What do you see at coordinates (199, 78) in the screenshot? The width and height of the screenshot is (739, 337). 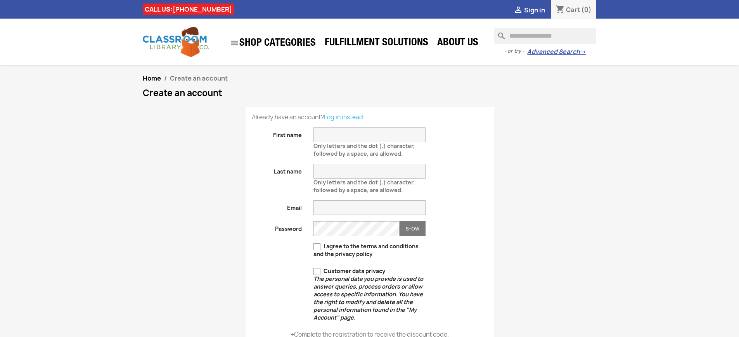 I see `span: Create an account` at bounding box center [199, 78].